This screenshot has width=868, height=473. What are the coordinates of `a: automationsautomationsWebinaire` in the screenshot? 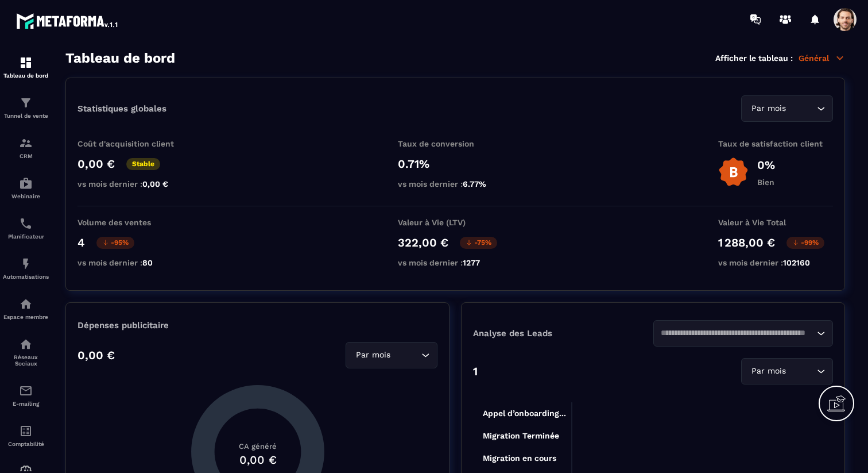 It's located at (26, 188).